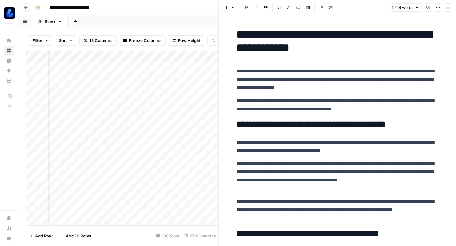  What do you see at coordinates (9, 51) in the screenshot?
I see `a: Browse` at bounding box center [9, 51].